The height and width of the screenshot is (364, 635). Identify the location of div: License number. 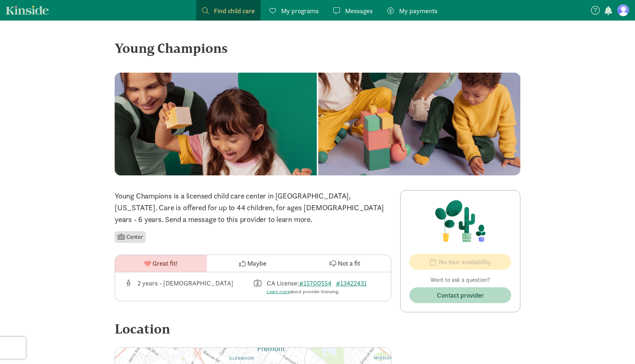
(318, 287).